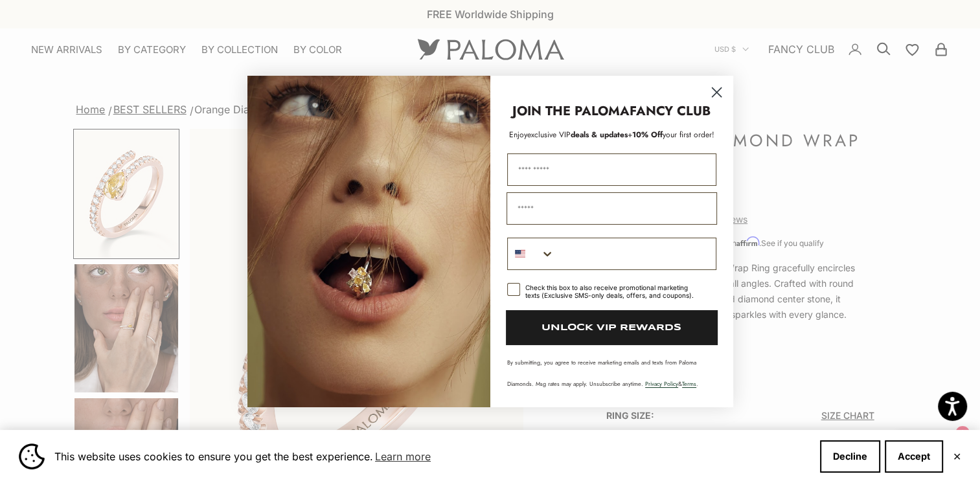 This screenshot has height=483, width=980. What do you see at coordinates (520, 254) in the screenshot?
I see `img: United States` at bounding box center [520, 254].